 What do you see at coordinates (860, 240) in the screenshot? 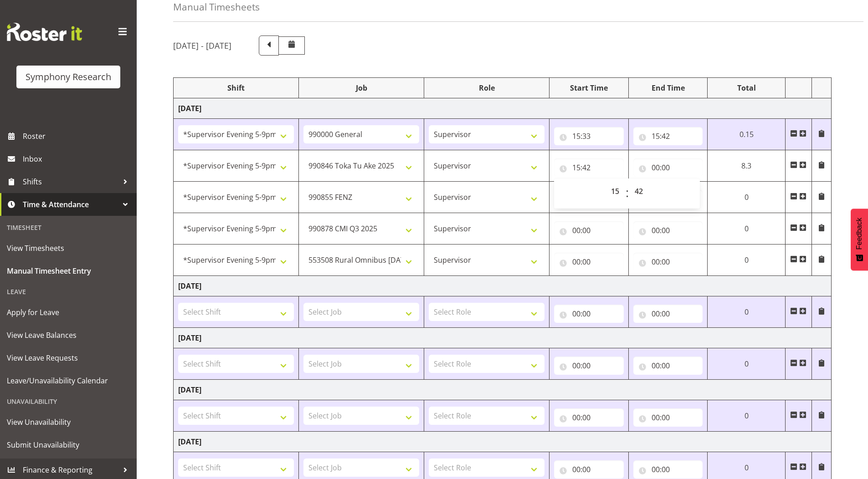
I see `button: Feedback - Show survey` at bounding box center [860, 240].